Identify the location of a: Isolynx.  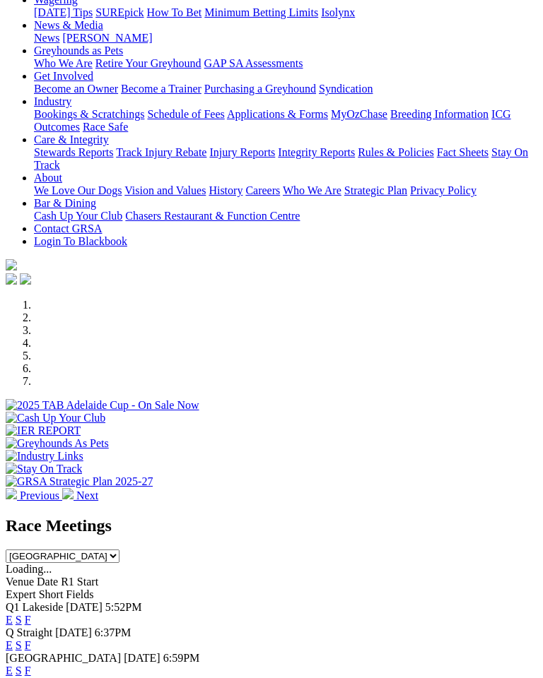
(338, 12).